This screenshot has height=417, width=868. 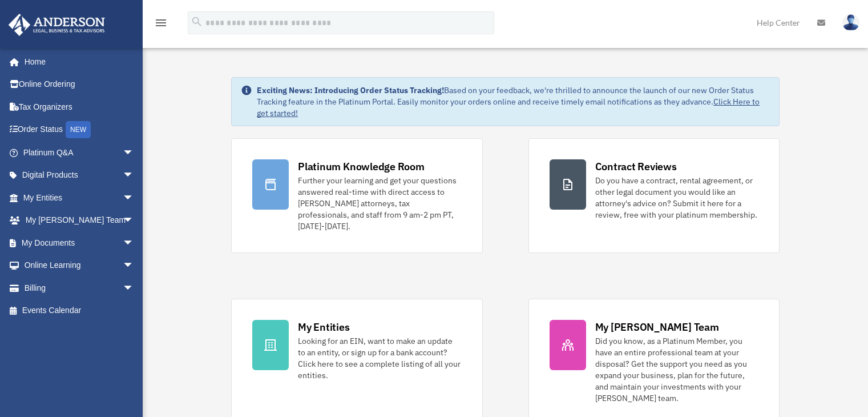 I want to click on a: Tax Organizers, so click(x=79, y=106).